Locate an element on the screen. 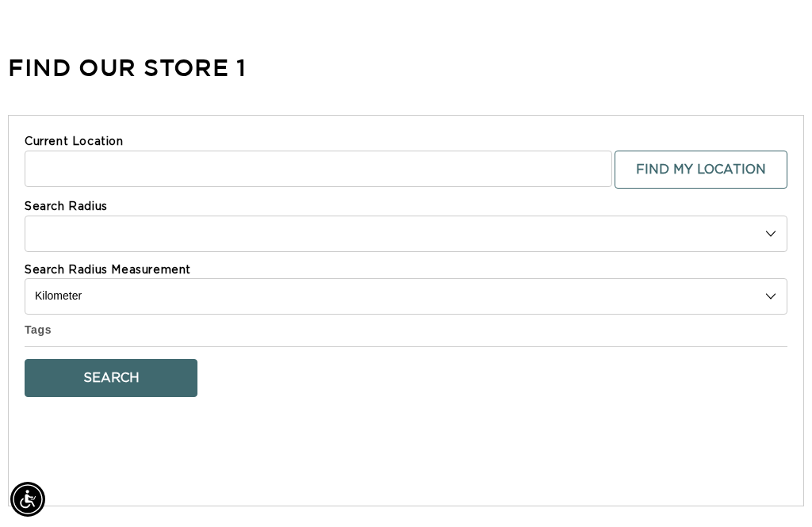 This screenshot has height=527, width=812. button: Search is located at coordinates (111, 378).